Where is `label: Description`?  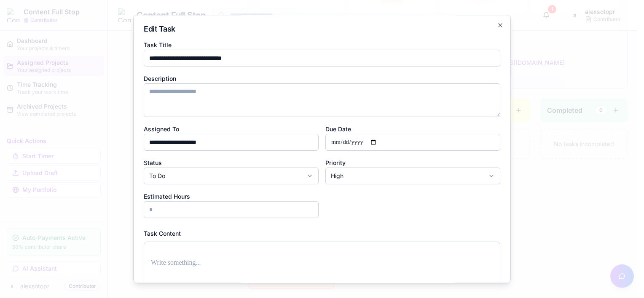
label: Description is located at coordinates (160, 78).